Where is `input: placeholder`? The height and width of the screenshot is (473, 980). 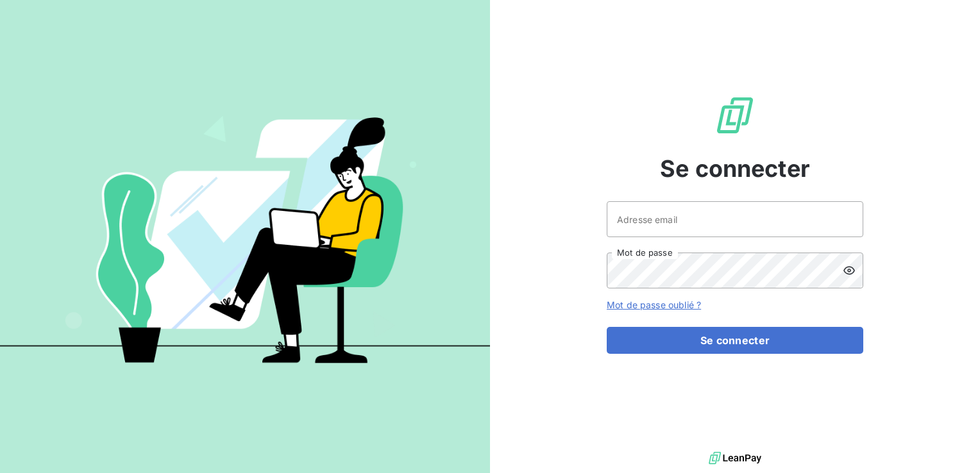
input: placeholder is located at coordinates (735, 219).